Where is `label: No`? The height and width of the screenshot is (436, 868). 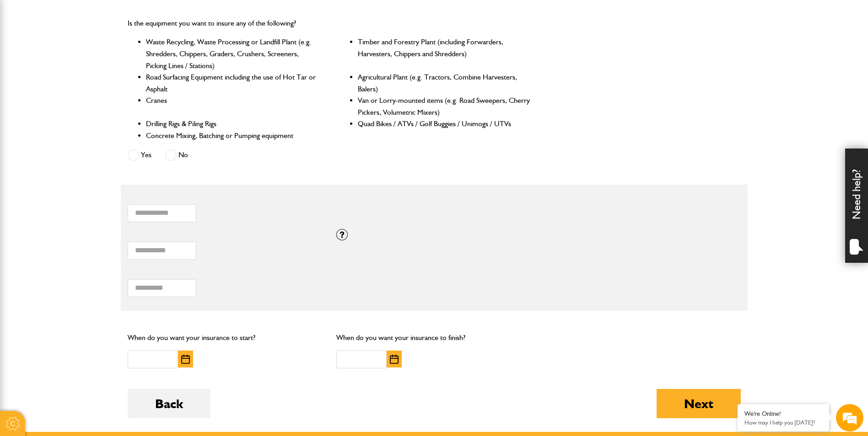 label: No is located at coordinates (176, 155).